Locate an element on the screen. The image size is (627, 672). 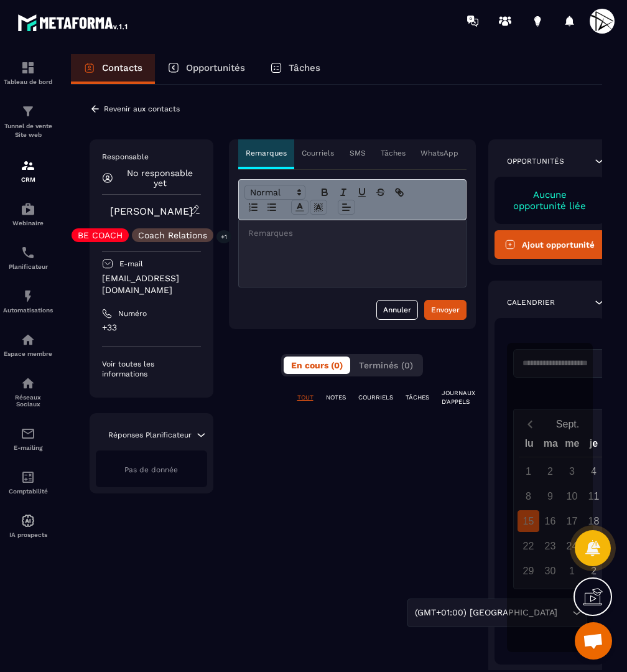
div: 4 is located at coordinates (594, 471).